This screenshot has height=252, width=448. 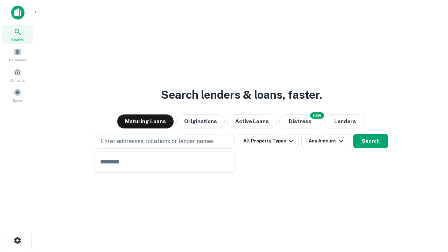 What do you see at coordinates (201, 121) in the screenshot?
I see `button: Originations` at bounding box center [201, 121].